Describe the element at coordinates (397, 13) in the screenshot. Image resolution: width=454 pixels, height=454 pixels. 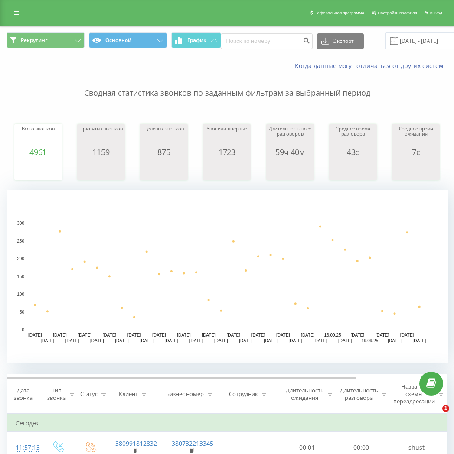
I see `span: Настройки профиля` at that location.